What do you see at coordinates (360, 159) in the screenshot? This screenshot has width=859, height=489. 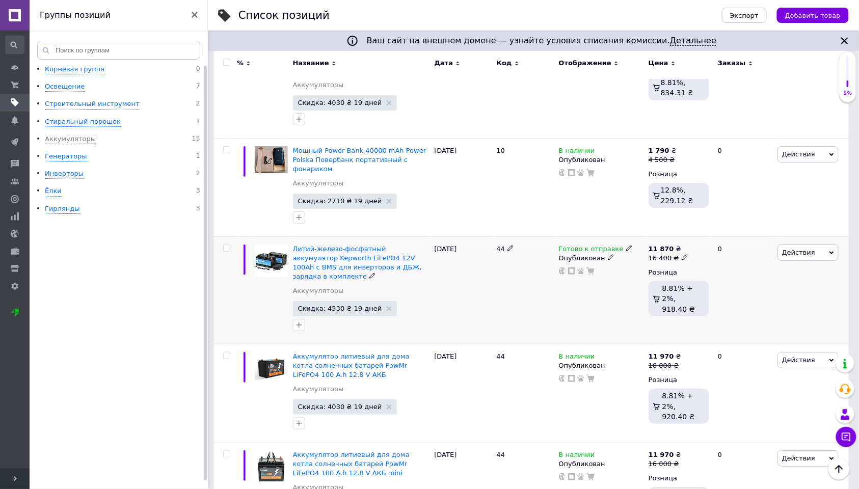 I see `span: Мощный Power Bank 40000 mAh Power Polska Повербанк портативный с фонариком` at bounding box center [360, 159].